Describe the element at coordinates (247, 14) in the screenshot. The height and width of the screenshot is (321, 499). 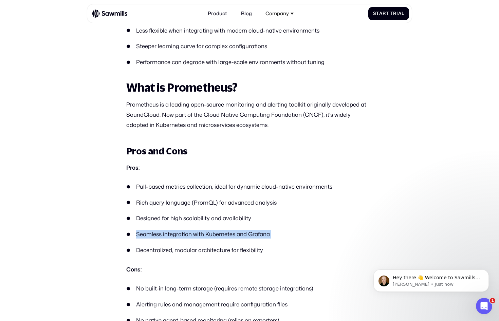
I see `a: Blog` at that location.